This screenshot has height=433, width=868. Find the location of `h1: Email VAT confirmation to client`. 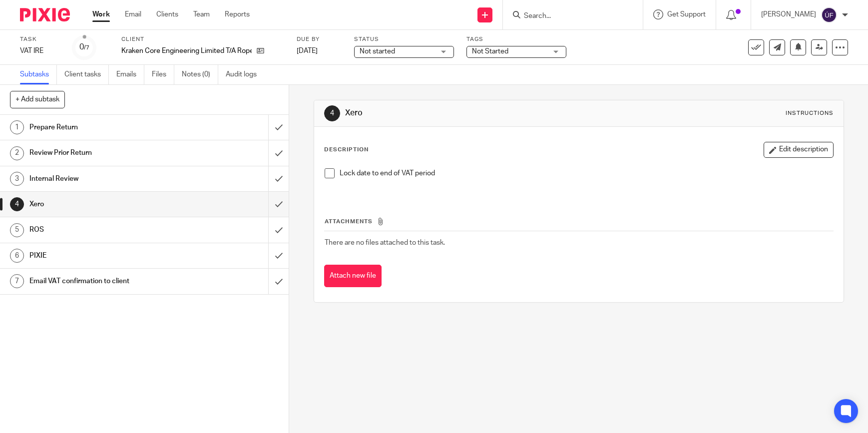

h1: Email VAT confirmation to client is located at coordinates (106, 281).